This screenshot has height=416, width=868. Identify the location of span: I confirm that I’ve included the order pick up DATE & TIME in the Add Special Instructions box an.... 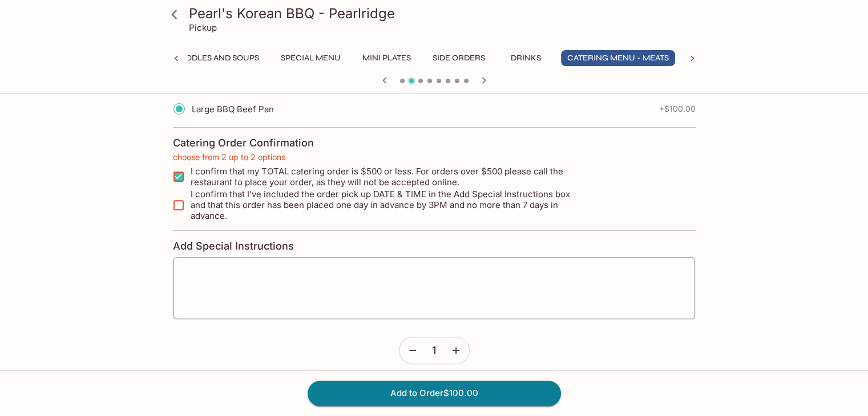
(388, 205).